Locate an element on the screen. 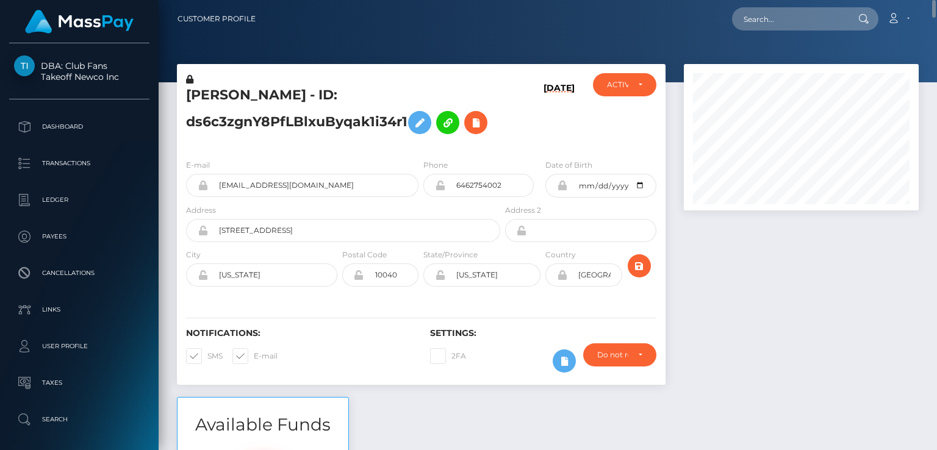  button: Do not require is located at coordinates (620, 355).